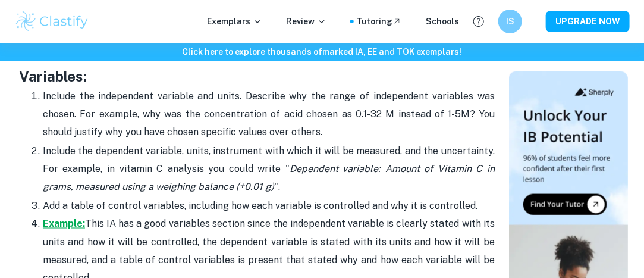 This screenshot has height=278, width=644. I want to click on strong: Example:, so click(63, 224).